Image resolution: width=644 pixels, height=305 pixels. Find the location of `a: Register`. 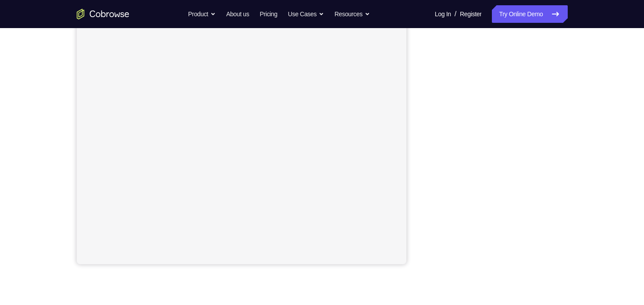

a: Register is located at coordinates (470, 14).